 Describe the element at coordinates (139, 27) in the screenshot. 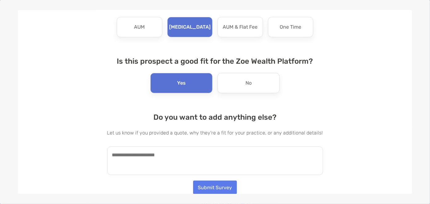

I see `p: AUM` at that location.